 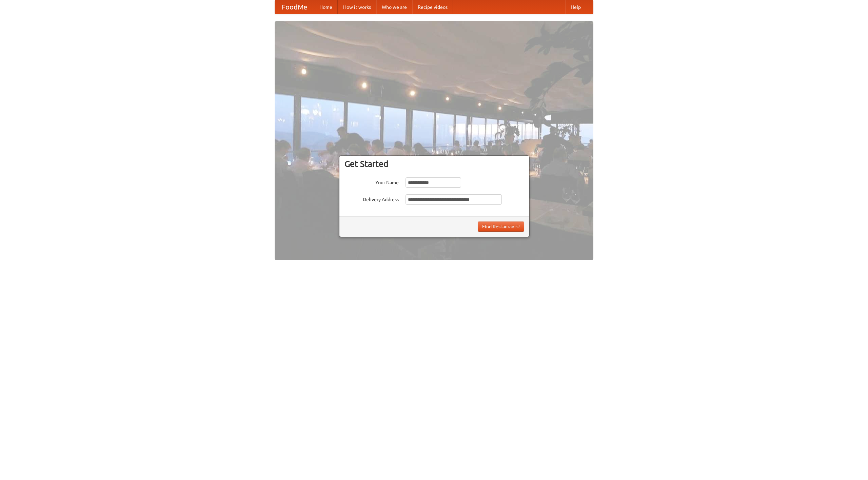 What do you see at coordinates (294, 7) in the screenshot?
I see `a: FoodMe` at bounding box center [294, 7].